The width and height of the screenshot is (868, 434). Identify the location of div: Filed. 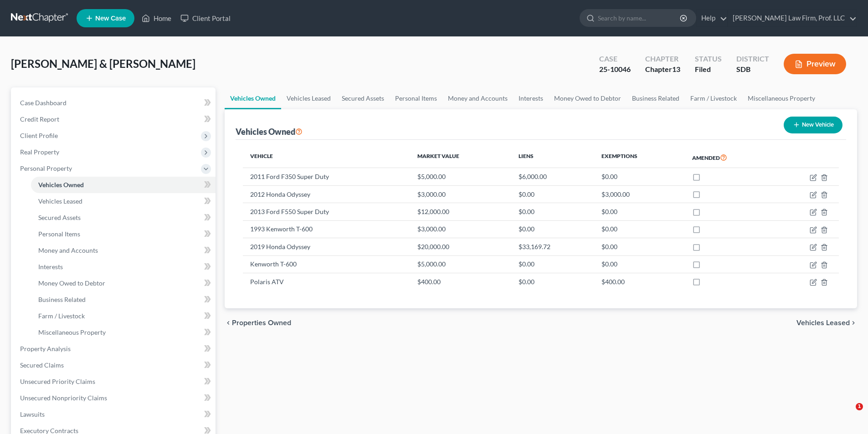
(708, 69).